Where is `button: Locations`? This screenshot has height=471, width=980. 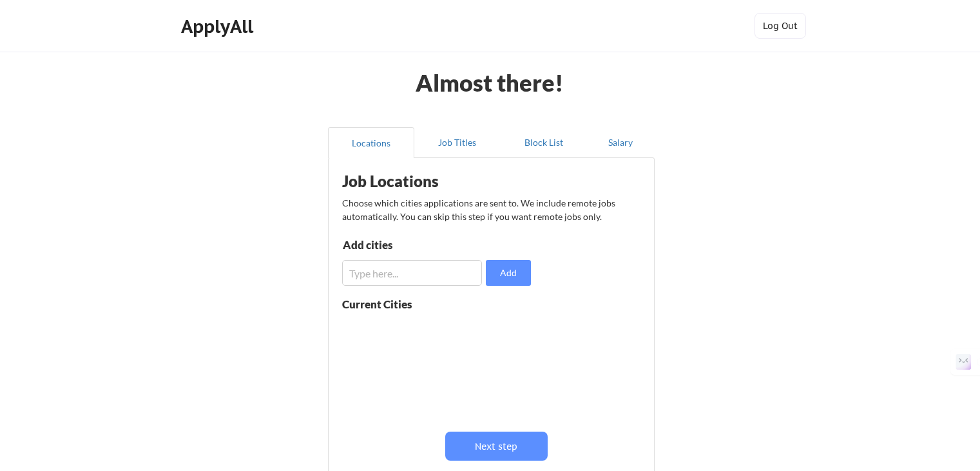
button: Locations is located at coordinates (371, 143).